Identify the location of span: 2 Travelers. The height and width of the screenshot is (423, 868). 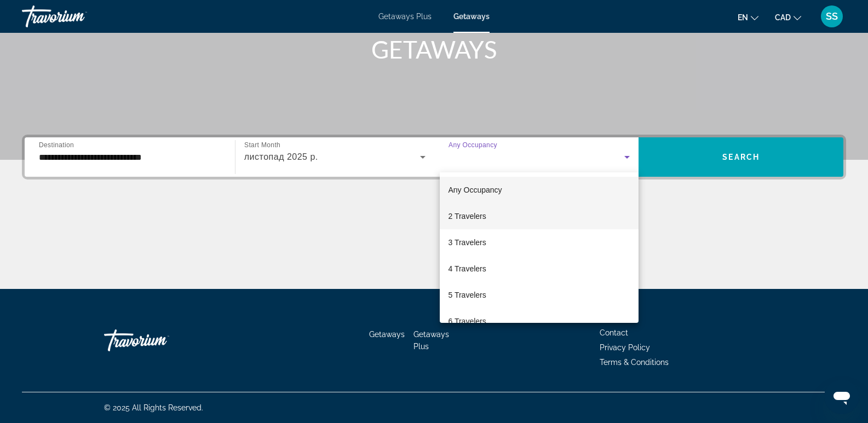
(467, 216).